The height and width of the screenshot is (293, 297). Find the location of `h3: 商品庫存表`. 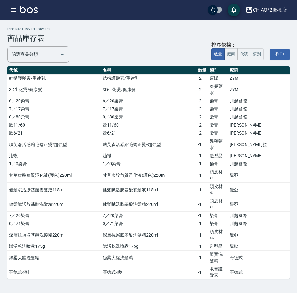

h3: 商品庫存表 is located at coordinates (148, 38).